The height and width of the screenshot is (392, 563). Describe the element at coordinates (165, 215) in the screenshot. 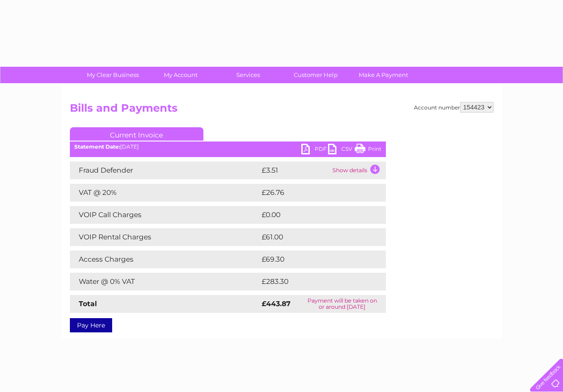

I see `td: VOIP Call Charges` at that location.